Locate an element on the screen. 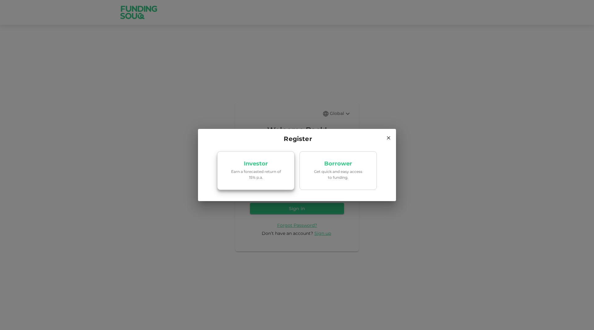 This screenshot has height=330, width=594. a: InvestorEarn a forecasted return of 15% p.a. is located at coordinates (256, 170).